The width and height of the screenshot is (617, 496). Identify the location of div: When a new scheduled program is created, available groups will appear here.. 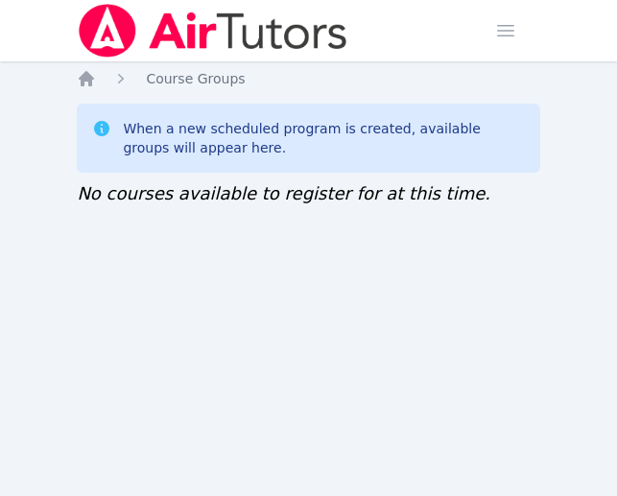
(323, 138).